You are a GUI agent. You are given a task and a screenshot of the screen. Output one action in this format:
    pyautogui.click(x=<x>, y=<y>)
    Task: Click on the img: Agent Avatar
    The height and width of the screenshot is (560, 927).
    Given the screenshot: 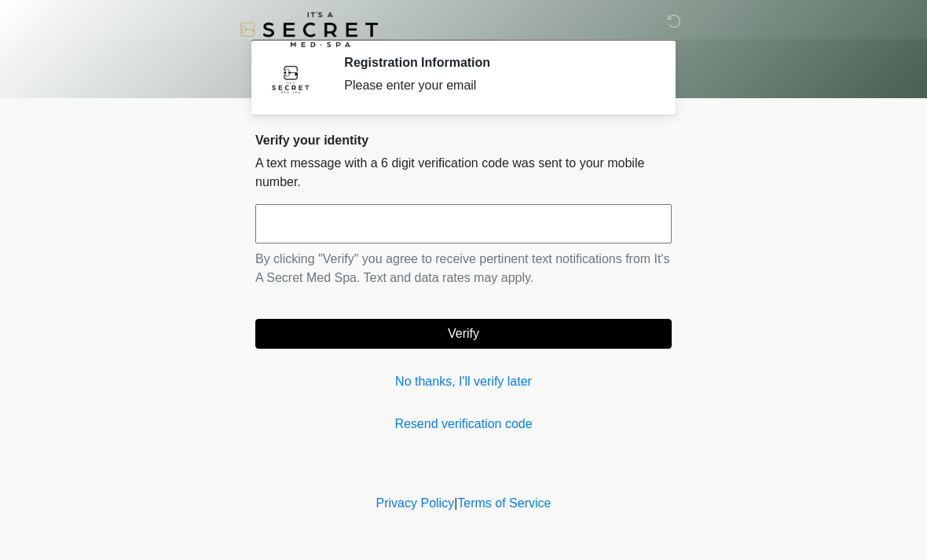 What is the action you would take?
    pyautogui.click(x=291, y=78)
    